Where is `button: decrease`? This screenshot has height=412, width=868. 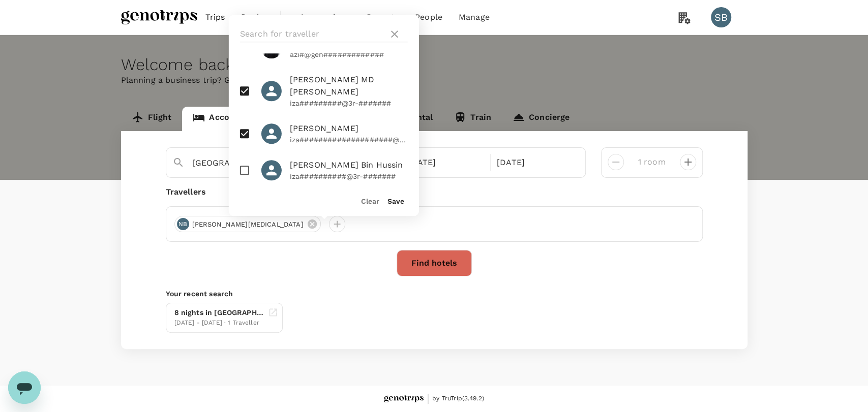
button: decrease is located at coordinates (688, 162).